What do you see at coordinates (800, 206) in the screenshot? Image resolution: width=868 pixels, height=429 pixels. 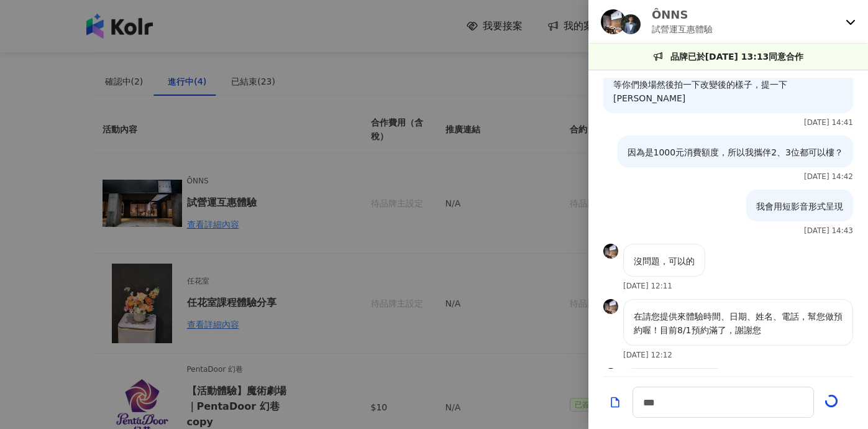 I see `p: 我會用短影音形式呈現` at bounding box center [800, 206].